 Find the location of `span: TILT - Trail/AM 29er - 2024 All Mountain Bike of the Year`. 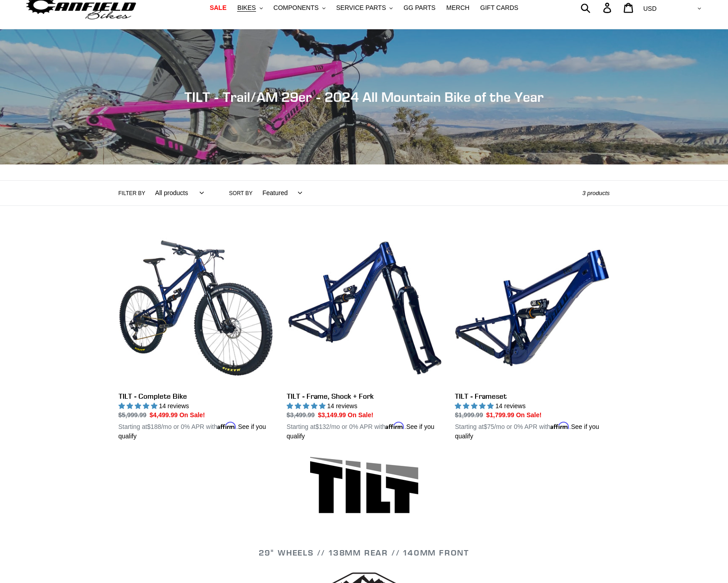

span: TILT - Trail/AM 29er - 2024 All Mountain Bike of the Year is located at coordinates (364, 97).